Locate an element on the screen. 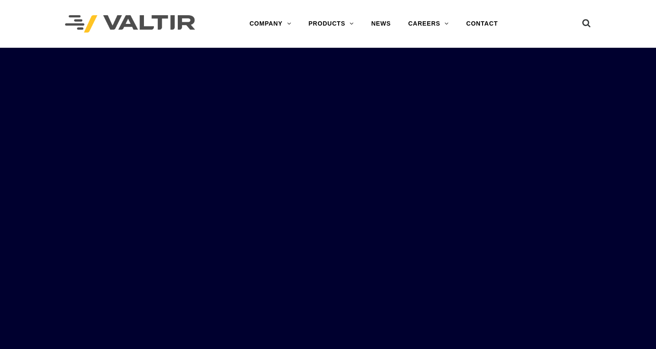 This screenshot has height=349, width=656. a: CAREERS is located at coordinates (429, 24).